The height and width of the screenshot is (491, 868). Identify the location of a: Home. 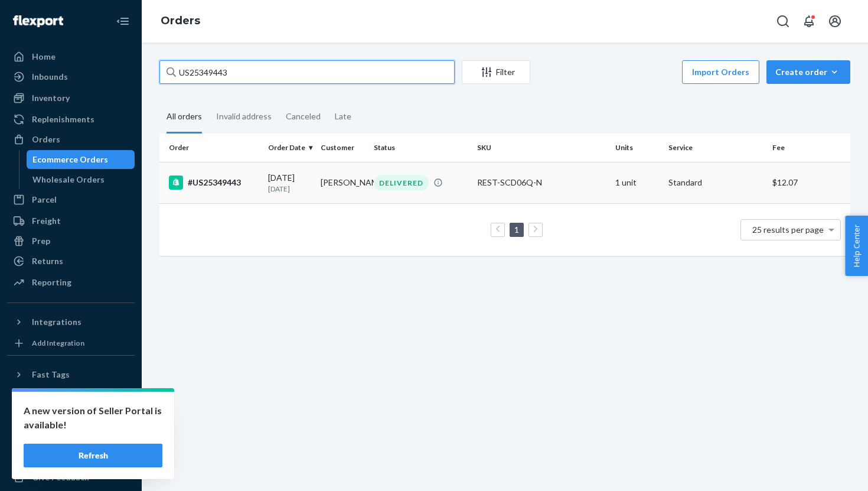
(71, 57).